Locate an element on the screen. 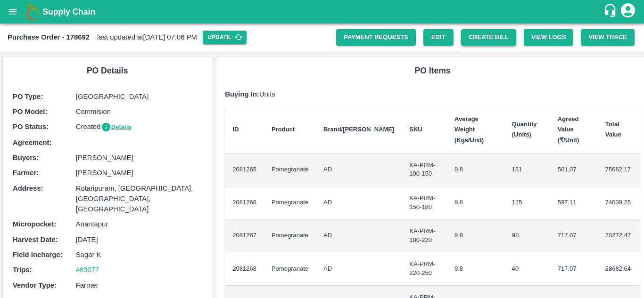 This screenshot has height=298, width=644. div: account of current user is located at coordinates (628, 12).